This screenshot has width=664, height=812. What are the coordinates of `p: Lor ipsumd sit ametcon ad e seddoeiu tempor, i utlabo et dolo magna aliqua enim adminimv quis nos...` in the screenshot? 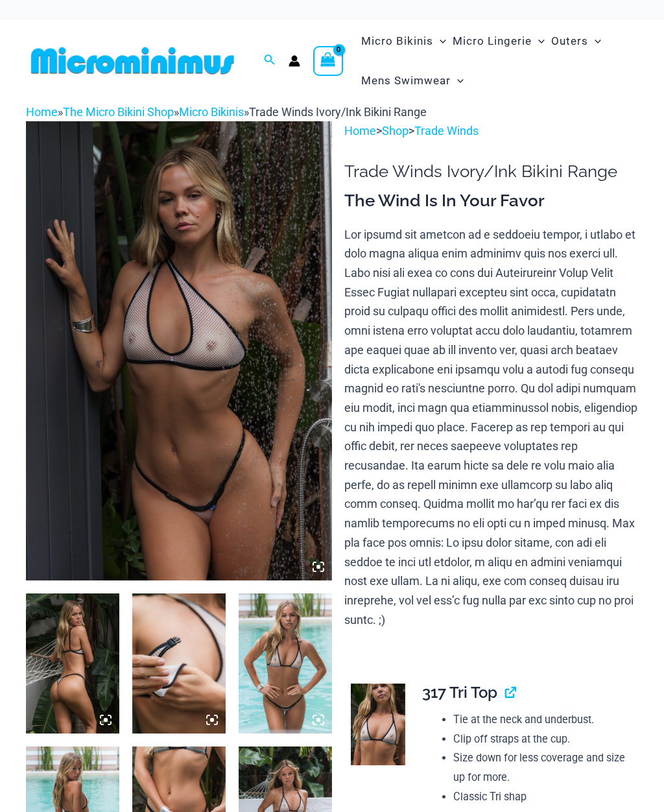 It's located at (491, 428).